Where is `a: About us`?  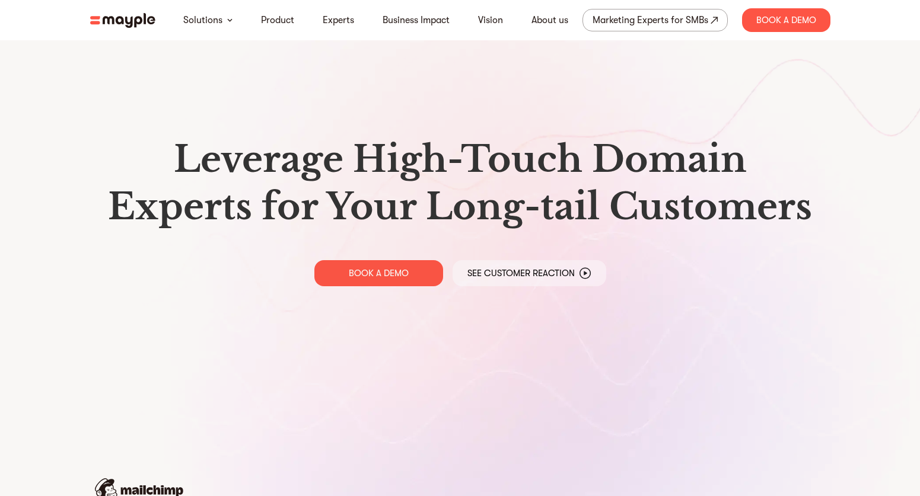
a: About us is located at coordinates (550, 20).